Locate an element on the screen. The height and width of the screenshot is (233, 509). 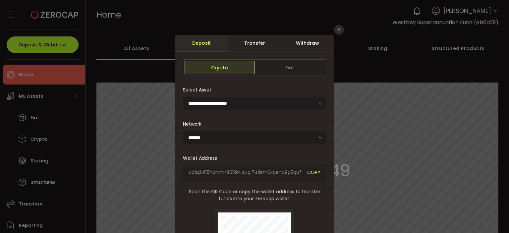
div: Deposit is located at coordinates (201, 43).